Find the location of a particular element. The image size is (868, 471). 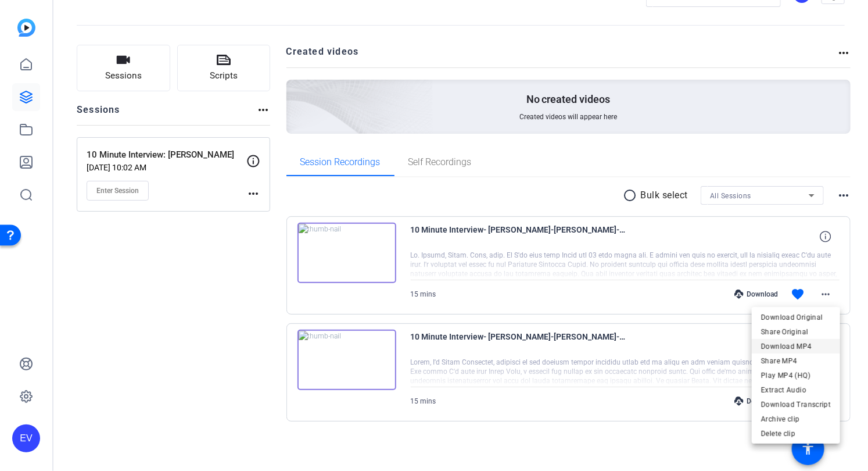

span: Share MP4 is located at coordinates (796, 360).